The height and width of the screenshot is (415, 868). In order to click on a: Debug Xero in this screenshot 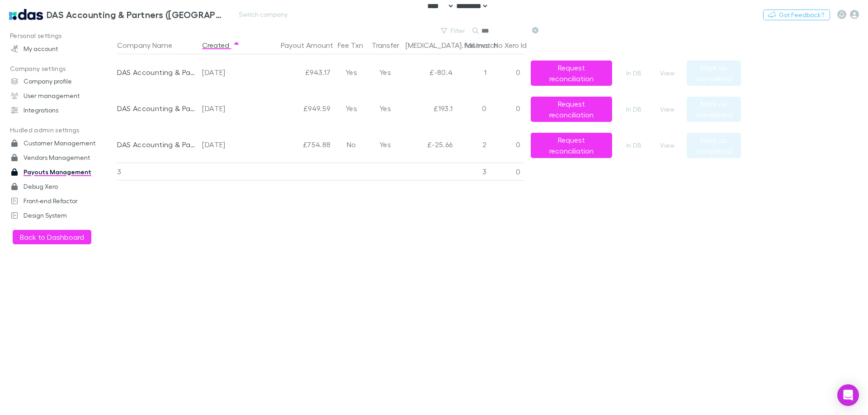, I will do `click(62, 187)`.